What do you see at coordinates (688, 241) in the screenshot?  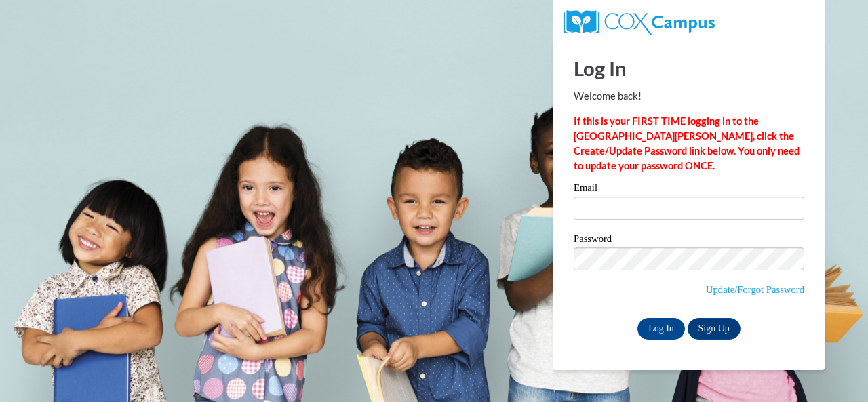 I see `label: Password` at bounding box center [688, 241].